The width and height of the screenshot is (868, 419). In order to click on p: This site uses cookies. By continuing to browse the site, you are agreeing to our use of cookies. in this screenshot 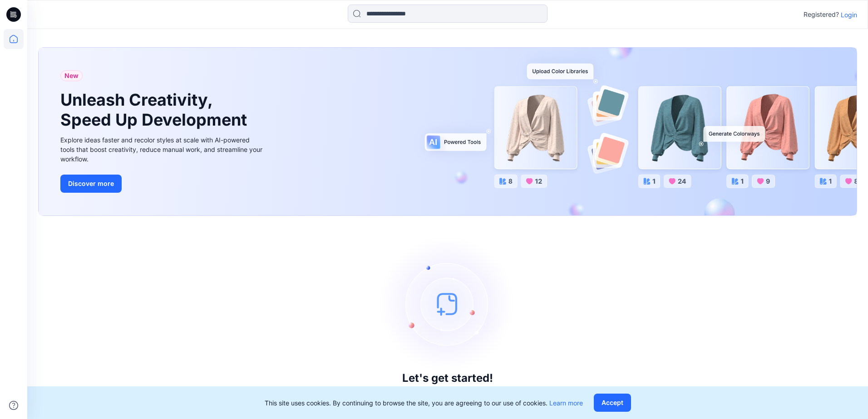, I will do `click(424, 403)`.